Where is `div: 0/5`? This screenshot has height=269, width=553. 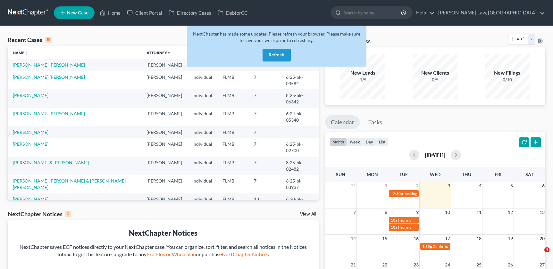
div: 0/5 is located at coordinates (435, 80).